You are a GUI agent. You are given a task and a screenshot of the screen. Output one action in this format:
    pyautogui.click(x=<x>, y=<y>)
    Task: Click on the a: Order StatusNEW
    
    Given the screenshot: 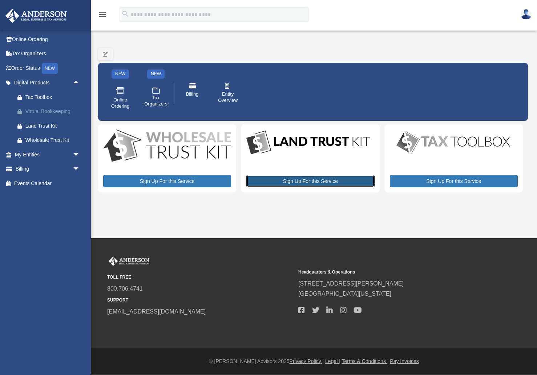 What is the action you would take?
    pyautogui.click(x=48, y=68)
    